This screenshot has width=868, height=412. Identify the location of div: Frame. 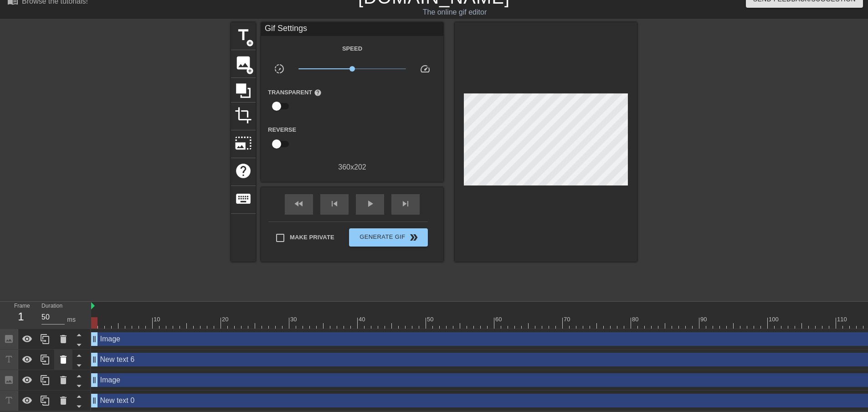
(21, 315).